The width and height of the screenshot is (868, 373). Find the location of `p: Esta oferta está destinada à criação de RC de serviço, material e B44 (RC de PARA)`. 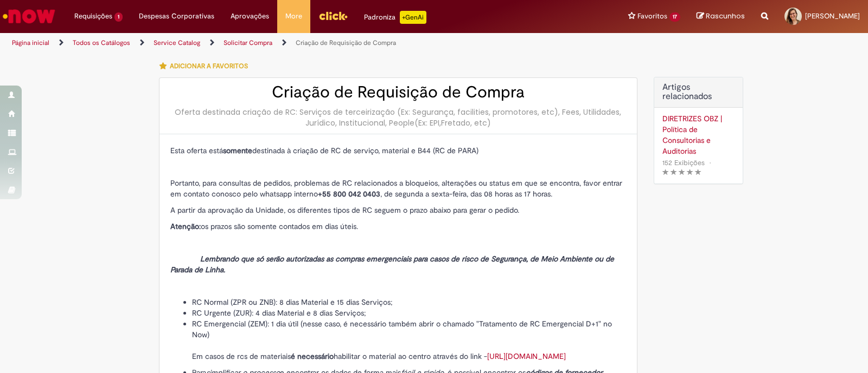

p: Esta oferta está destinada à criação de RC de serviço, material e B44 (RC de PARA) is located at coordinates (398, 150).